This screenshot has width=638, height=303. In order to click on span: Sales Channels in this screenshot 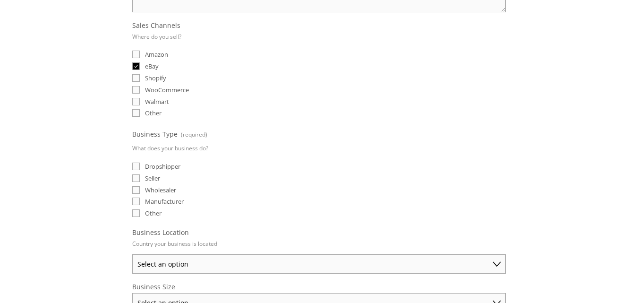, I will do `click(156, 25)`.